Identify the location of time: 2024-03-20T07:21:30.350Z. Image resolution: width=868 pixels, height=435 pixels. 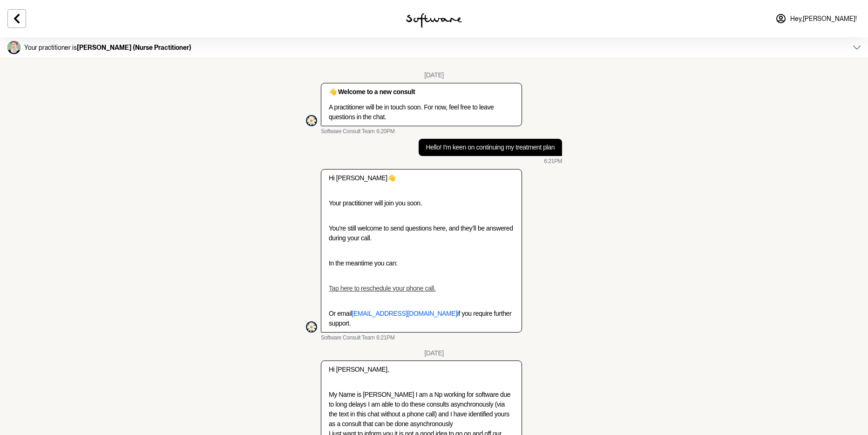
(553, 162).